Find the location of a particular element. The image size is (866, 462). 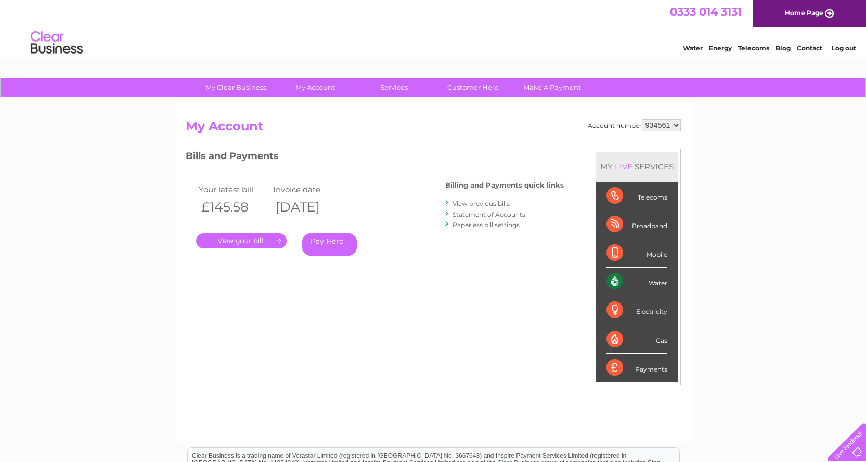

div: LIVE is located at coordinates (623, 166).